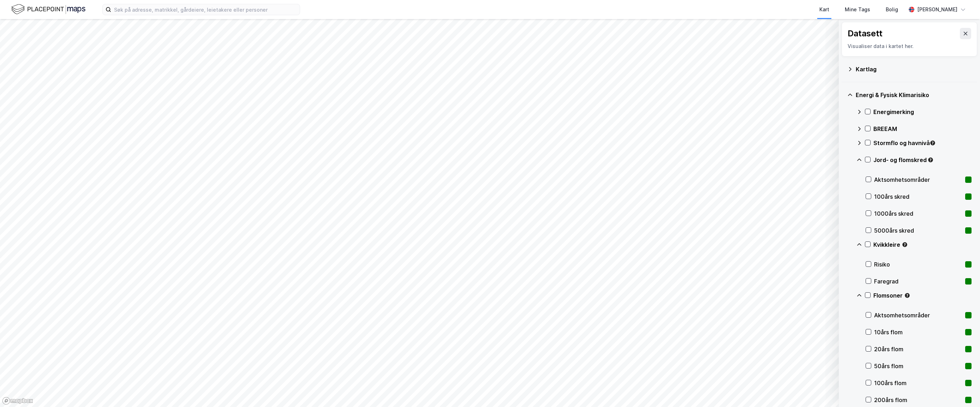 This screenshot has width=980, height=407. What do you see at coordinates (913, 95) in the screenshot?
I see `div: Energi & Fysisk Klimarisiko` at bounding box center [913, 95].